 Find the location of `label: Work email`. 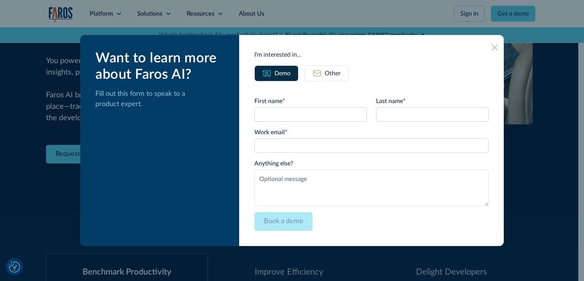

label: Work email is located at coordinates (371, 132).